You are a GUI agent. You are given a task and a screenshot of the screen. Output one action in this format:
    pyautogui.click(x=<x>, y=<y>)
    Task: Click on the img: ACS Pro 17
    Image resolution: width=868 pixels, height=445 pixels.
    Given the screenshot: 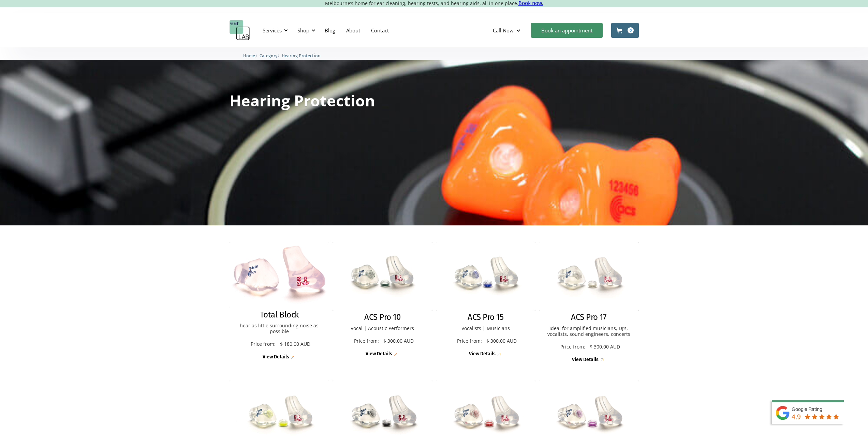 What is the action you would take?
    pyautogui.click(x=588, y=277)
    